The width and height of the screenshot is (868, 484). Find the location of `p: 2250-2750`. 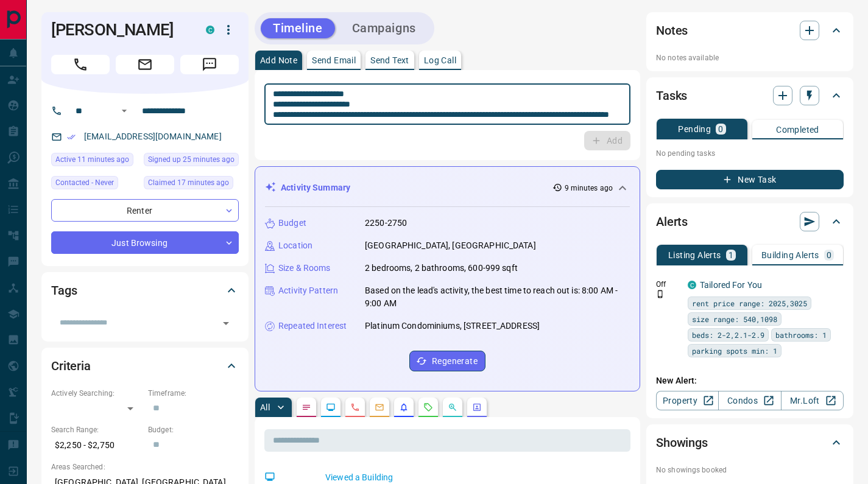

p: 2250-2750 is located at coordinates (386, 223).